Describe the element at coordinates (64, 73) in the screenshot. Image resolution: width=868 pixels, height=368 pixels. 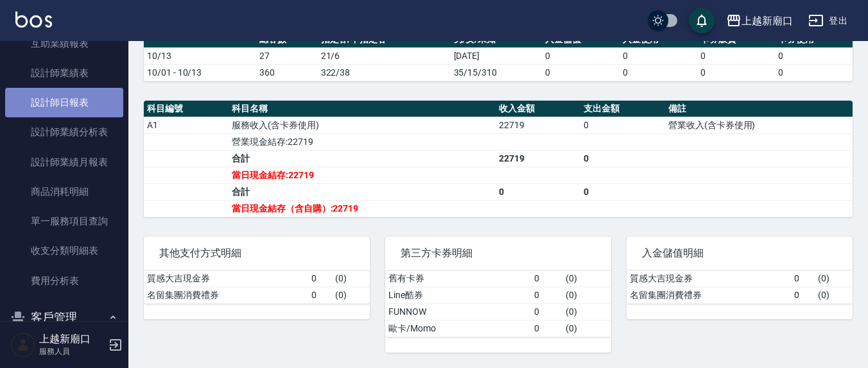
I see `a: 設計師業績表` at that location.